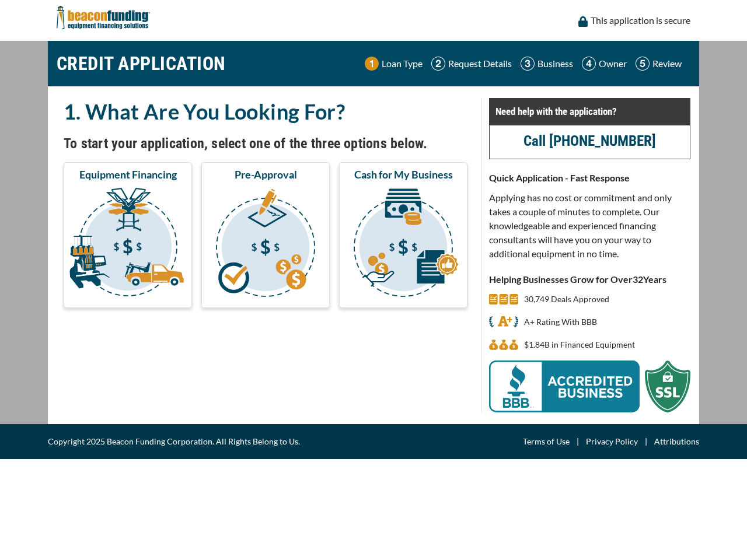  Describe the element at coordinates (667, 63) in the screenshot. I see `p: Review` at that location.